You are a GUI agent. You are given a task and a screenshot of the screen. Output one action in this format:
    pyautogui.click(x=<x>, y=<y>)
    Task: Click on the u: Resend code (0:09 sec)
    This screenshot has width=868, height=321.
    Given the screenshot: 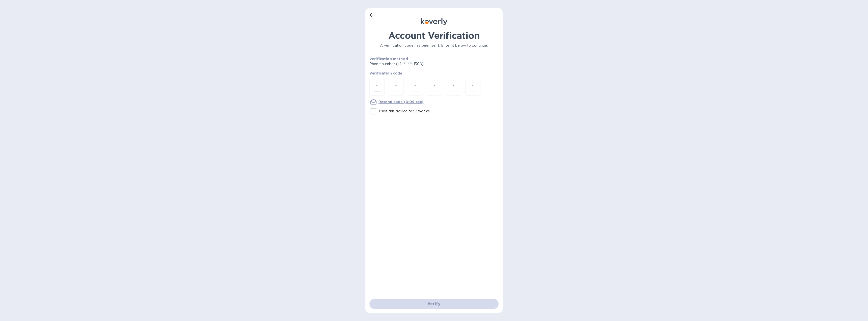 What is the action you would take?
    pyautogui.click(x=401, y=102)
    